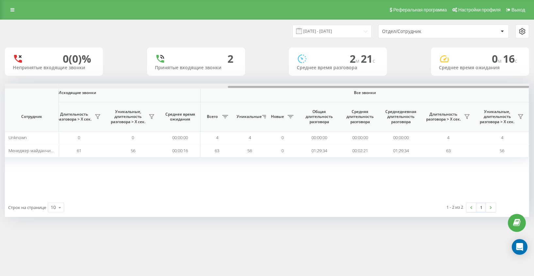 The height and width of the screenshot is (276, 534). Describe the element at coordinates (79, 151) in the screenshot. I see `span: 61` at that location.